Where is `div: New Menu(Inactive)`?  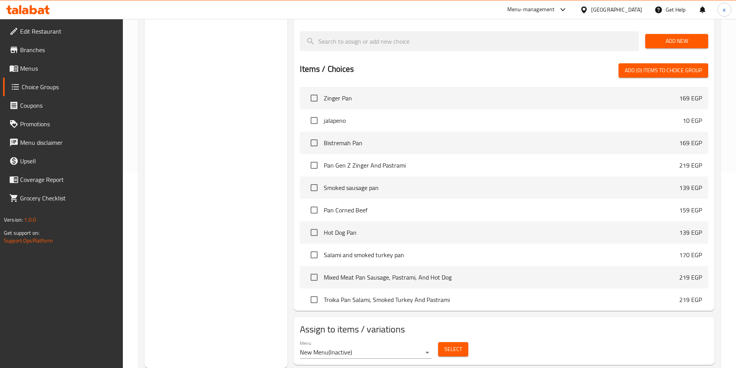 div: New Menu(Inactive) is located at coordinates (366, 353).